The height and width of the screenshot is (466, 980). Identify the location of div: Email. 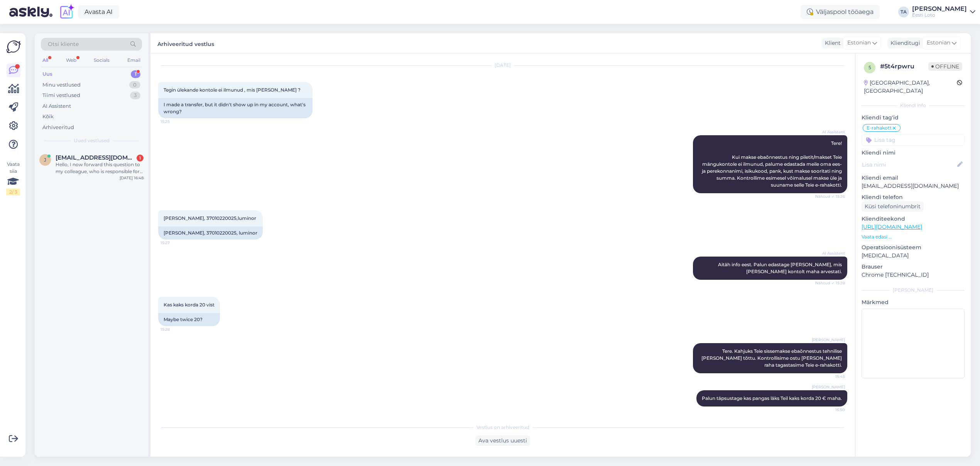
(134, 60).